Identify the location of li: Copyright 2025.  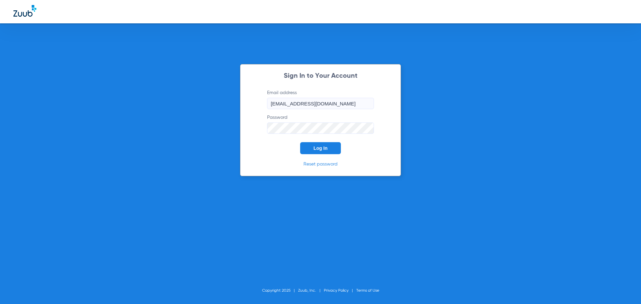
(280, 291).